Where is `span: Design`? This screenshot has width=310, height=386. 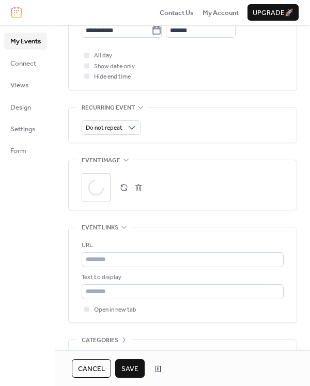
span: Design is located at coordinates (21, 107).